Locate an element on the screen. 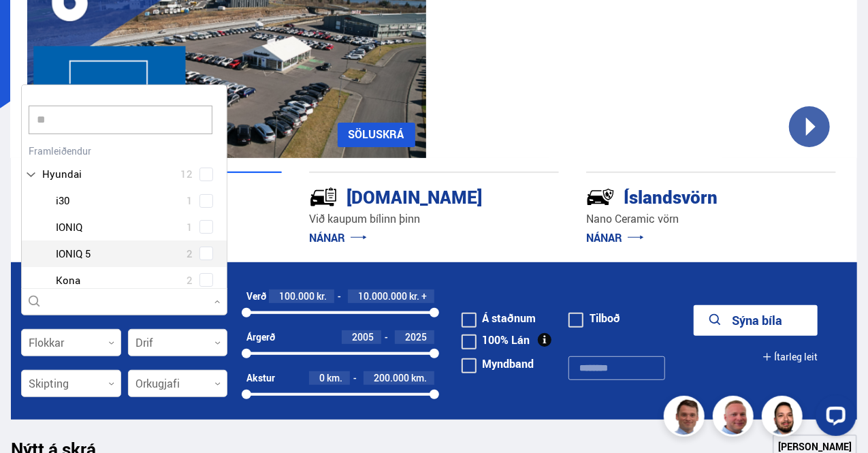 The width and height of the screenshot is (868, 453). span: 10.000.000 is located at coordinates (384, 295).